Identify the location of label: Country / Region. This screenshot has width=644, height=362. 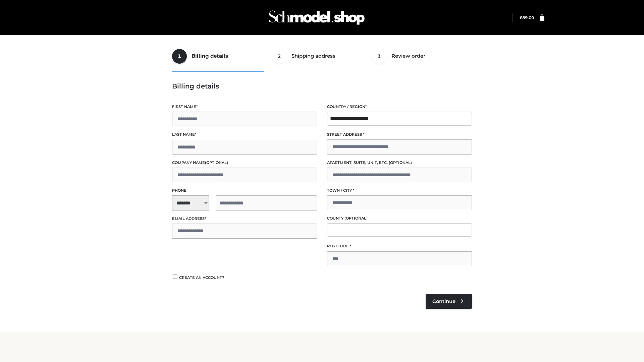
(400, 107).